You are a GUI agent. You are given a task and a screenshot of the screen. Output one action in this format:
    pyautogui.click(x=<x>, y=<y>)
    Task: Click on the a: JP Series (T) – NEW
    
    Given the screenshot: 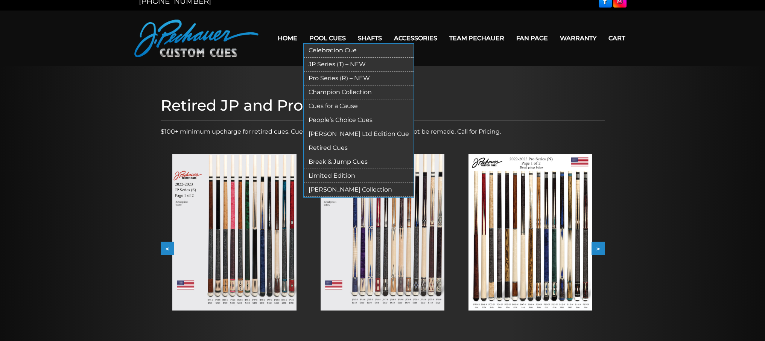 What is the action you would take?
    pyautogui.click(x=359, y=64)
    